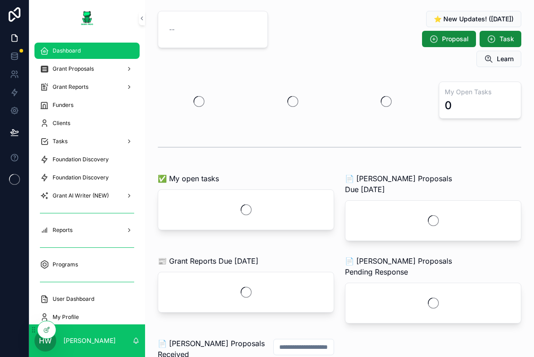  What do you see at coordinates (500, 39) in the screenshot?
I see `button: Task` at bounding box center [500, 39].